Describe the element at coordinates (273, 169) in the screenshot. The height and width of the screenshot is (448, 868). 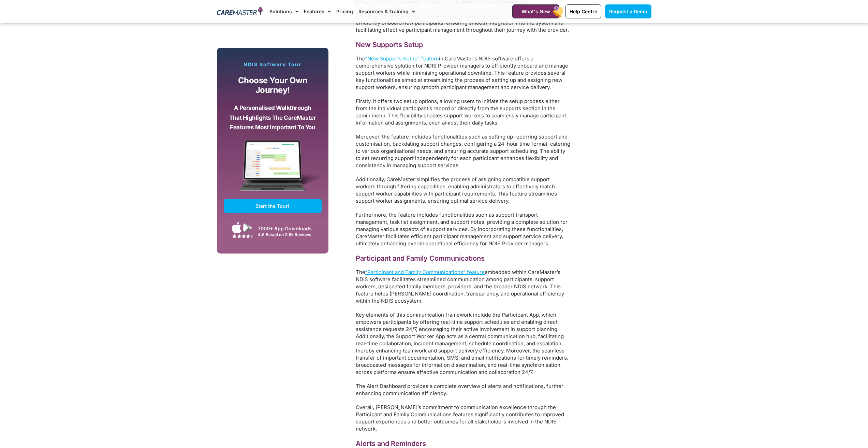
I see `img: CareMaster Software Mockup on Screen` at that location.